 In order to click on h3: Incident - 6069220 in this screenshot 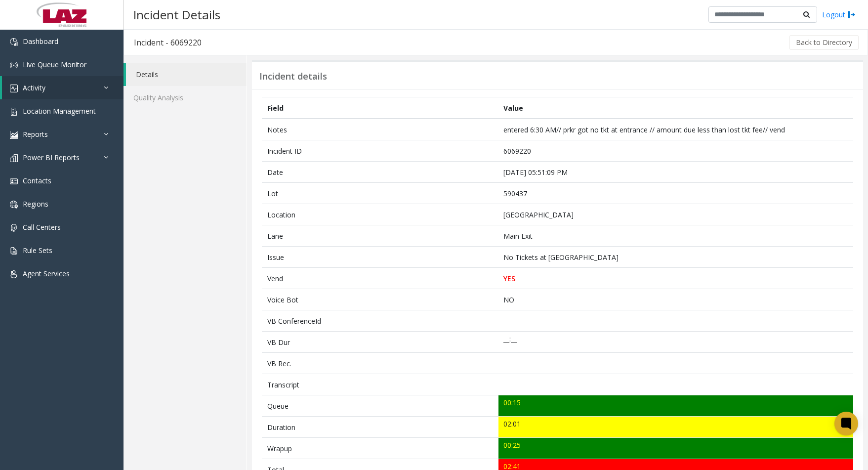, I will do `click(167, 42)`.